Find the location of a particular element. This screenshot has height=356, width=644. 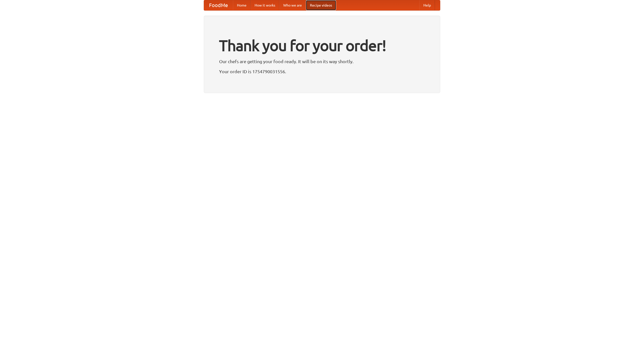

a: FoodMe is located at coordinates (218, 5).